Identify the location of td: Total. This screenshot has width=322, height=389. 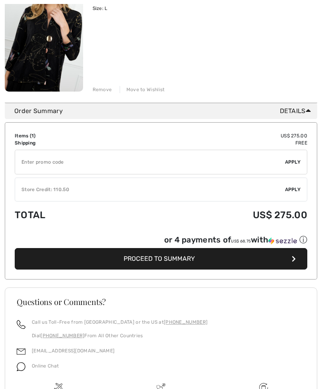
(68, 215).